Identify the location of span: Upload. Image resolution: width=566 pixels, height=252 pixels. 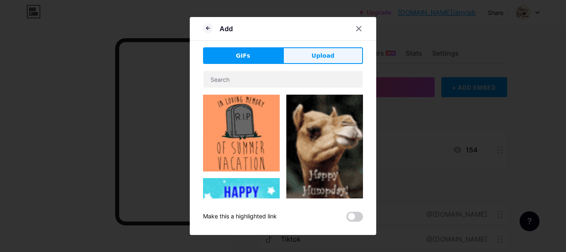
(323, 56).